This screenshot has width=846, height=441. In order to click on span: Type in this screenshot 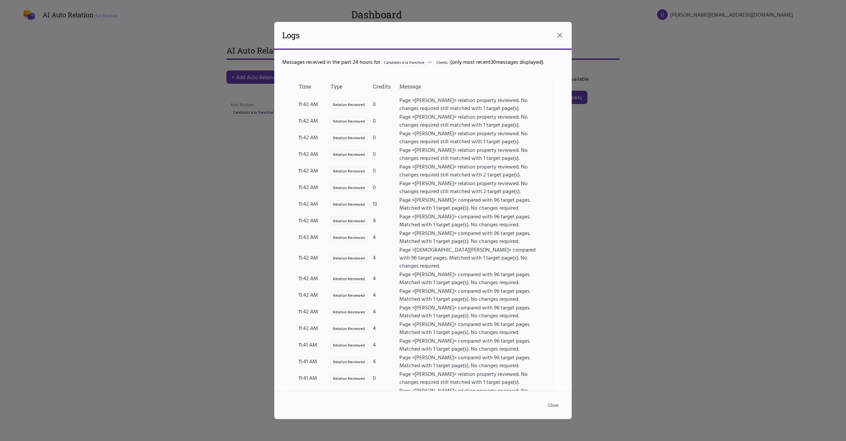, I will do `click(337, 86)`.